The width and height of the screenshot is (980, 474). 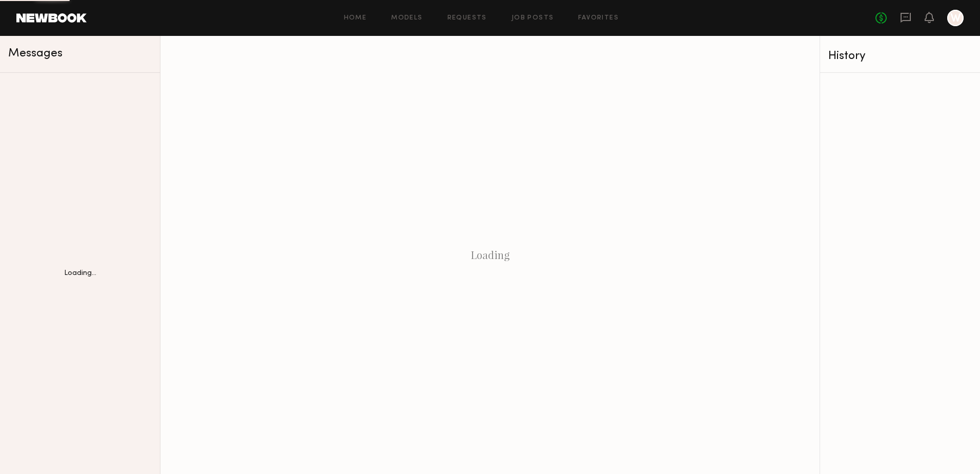 I want to click on a: Favorites, so click(x=599, y=18).